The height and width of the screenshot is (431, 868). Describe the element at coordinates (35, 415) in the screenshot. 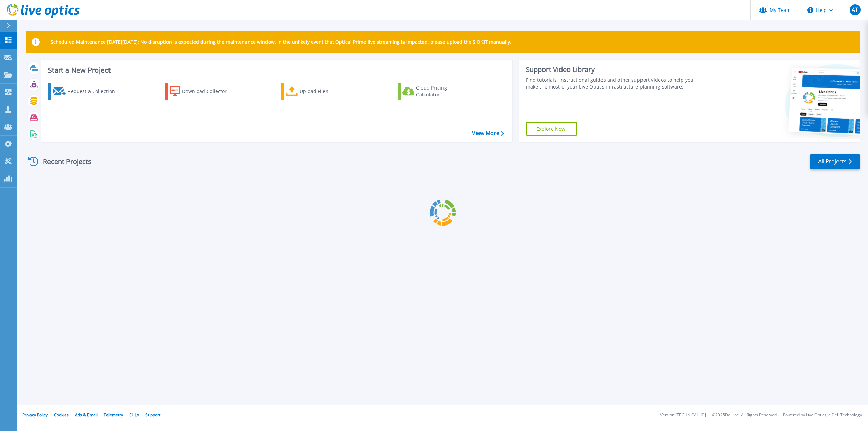

I see `a: Privacy Policy` at that location.